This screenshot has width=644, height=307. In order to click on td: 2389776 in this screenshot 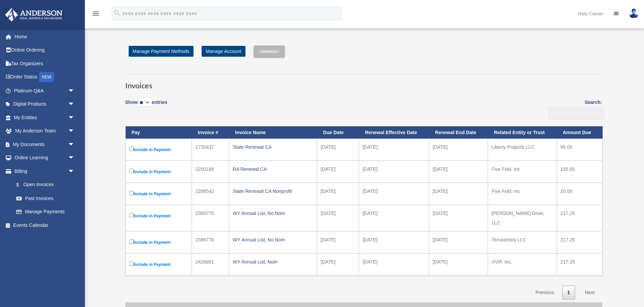, I will do `click(210, 242)`.